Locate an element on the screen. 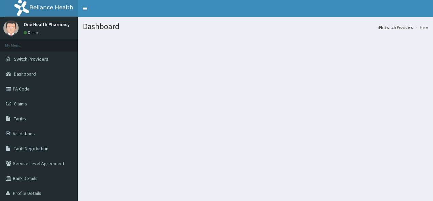 The image size is (433, 201). span: Dashboard is located at coordinates (25, 74).